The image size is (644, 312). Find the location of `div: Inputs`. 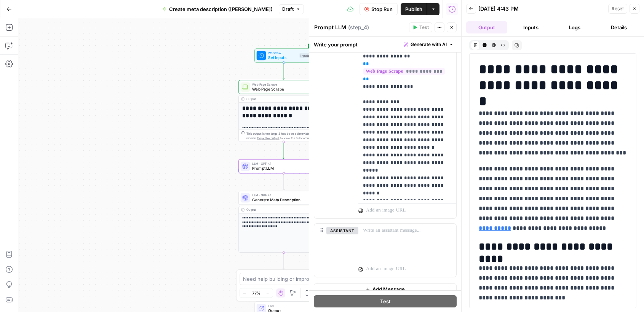

div: Inputs is located at coordinates (304, 55).